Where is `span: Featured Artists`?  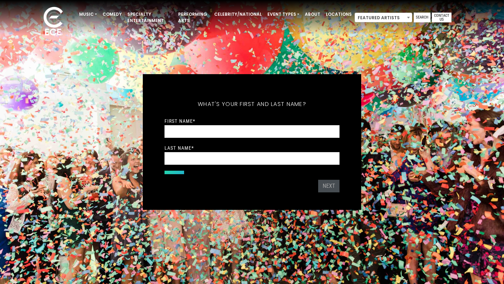 span: Featured Artists is located at coordinates (384, 18).